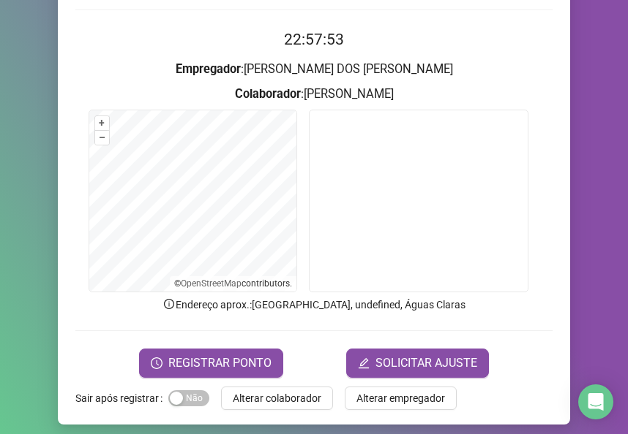 Image resolution: width=628 pixels, height=434 pixels. What do you see at coordinates (400, 399) in the screenshot?
I see `span: Alterar empregador` at bounding box center [400, 399].